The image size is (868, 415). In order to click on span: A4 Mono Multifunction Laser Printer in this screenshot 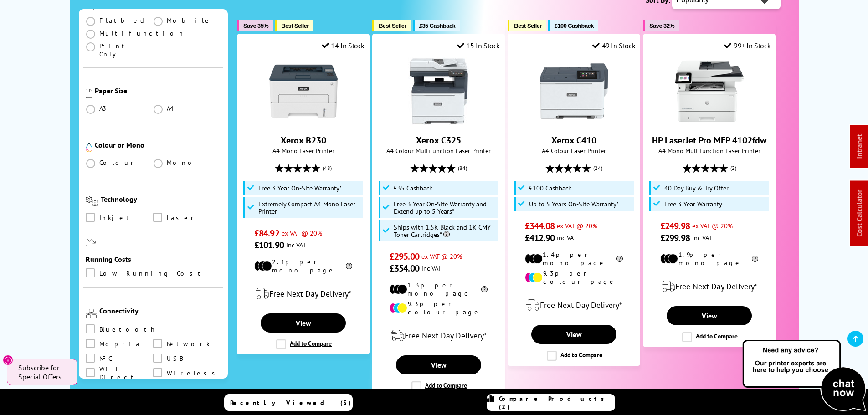, I will do `click(709, 151)`.